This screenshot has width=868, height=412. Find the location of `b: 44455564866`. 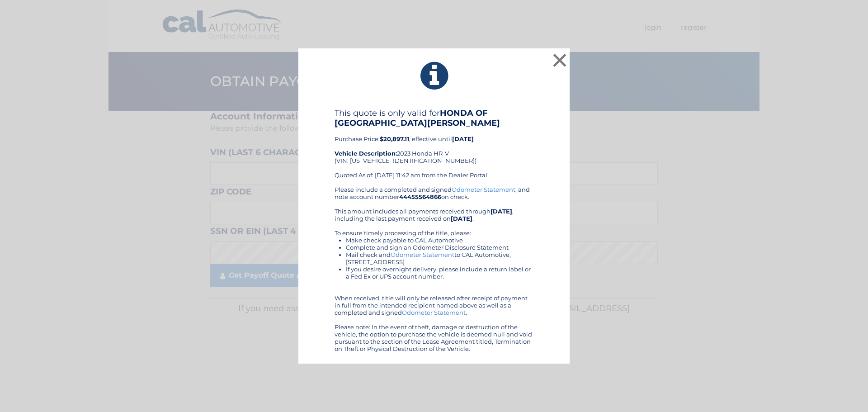

b: 44455564866 is located at coordinates (420, 197).